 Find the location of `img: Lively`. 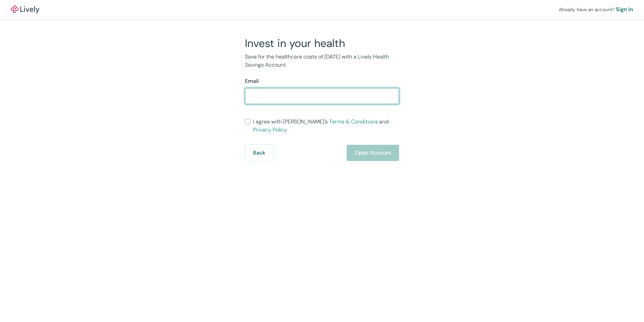

img: Lively is located at coordinates (25, 10).